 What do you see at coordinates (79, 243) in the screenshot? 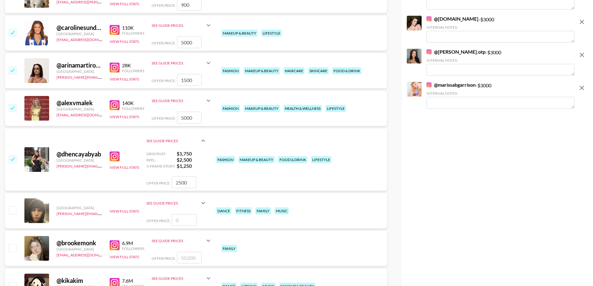
I see `div: @ brookemonk` at bounding box center [79, 243].